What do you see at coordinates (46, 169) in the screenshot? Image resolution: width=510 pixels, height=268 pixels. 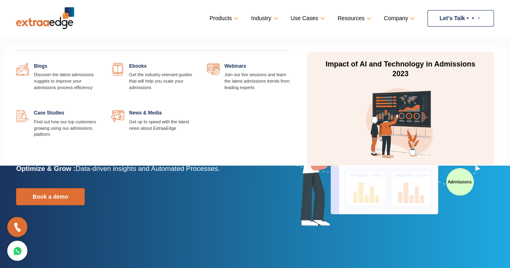 I see `b: Optimize & Grow :` at bounding box center [46, 169].